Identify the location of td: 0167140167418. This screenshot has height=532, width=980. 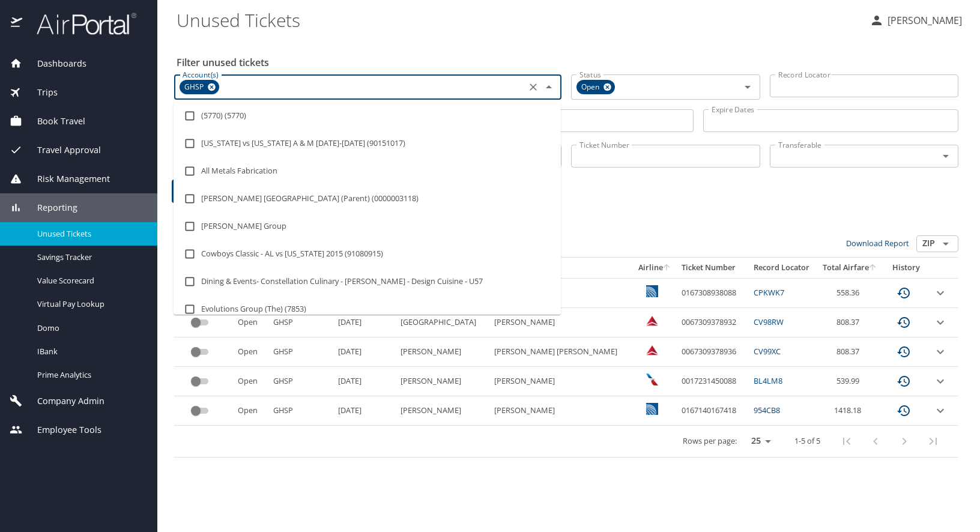
(713, 411).